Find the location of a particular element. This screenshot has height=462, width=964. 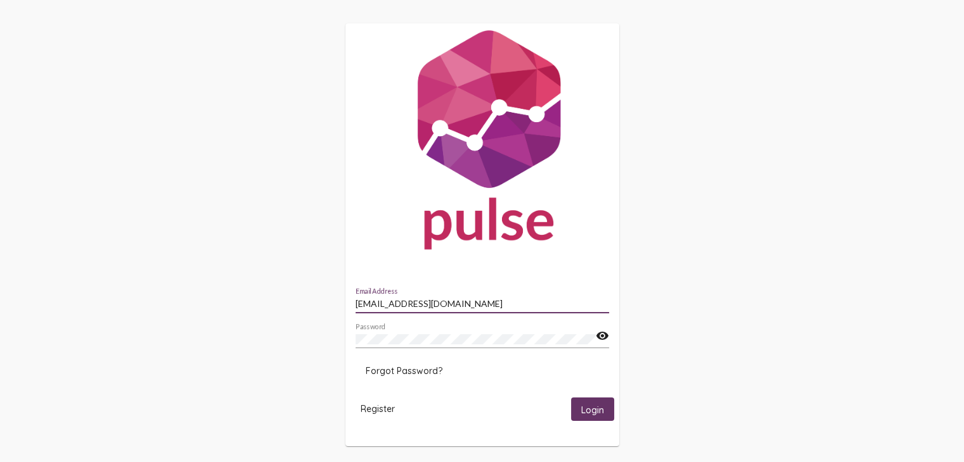

span: Login is located at coordinates (592, 410).